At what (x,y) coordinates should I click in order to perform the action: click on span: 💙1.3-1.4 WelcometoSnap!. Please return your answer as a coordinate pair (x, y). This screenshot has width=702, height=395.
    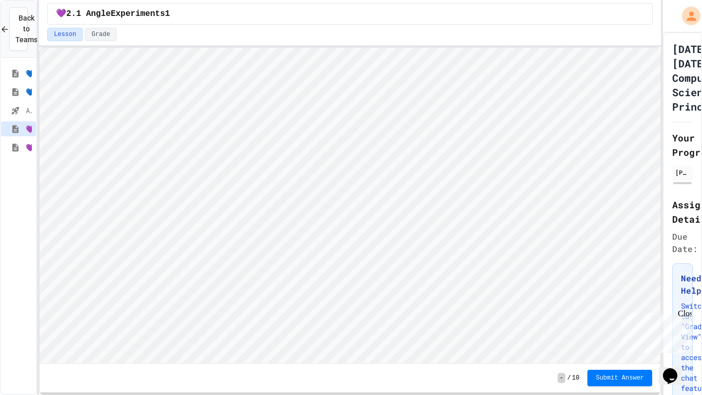
    Looking at the image, I should click on (29, 73).